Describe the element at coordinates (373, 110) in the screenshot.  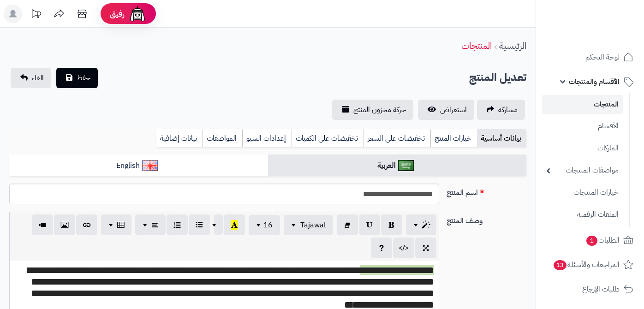
I see `a: حركة مخزون المنتج` at that location.